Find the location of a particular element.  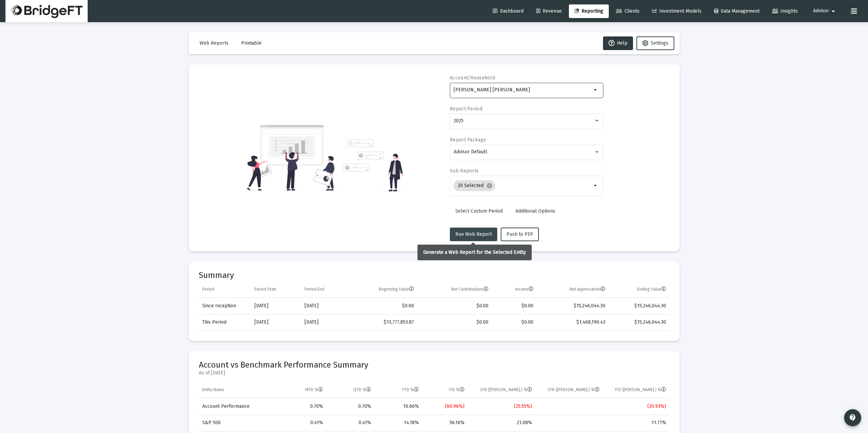

span: Revenue is located at coordinates (549, 11).